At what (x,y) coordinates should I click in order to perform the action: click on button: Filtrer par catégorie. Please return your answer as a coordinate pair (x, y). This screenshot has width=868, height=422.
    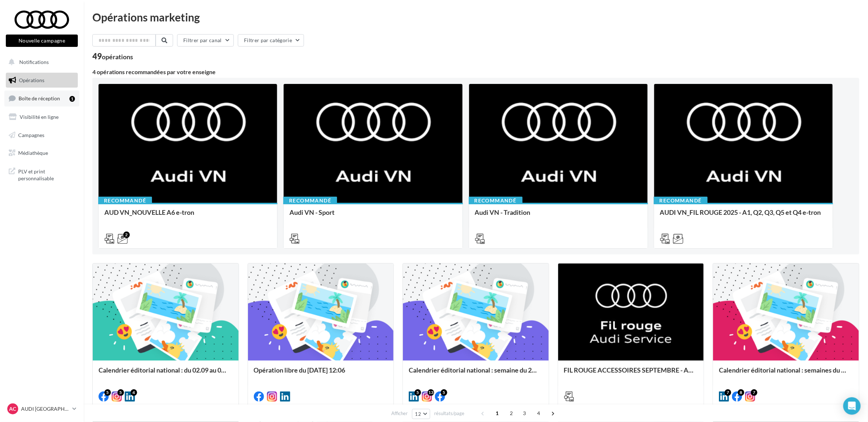
    Looking at the image, I should click on (271, 40).